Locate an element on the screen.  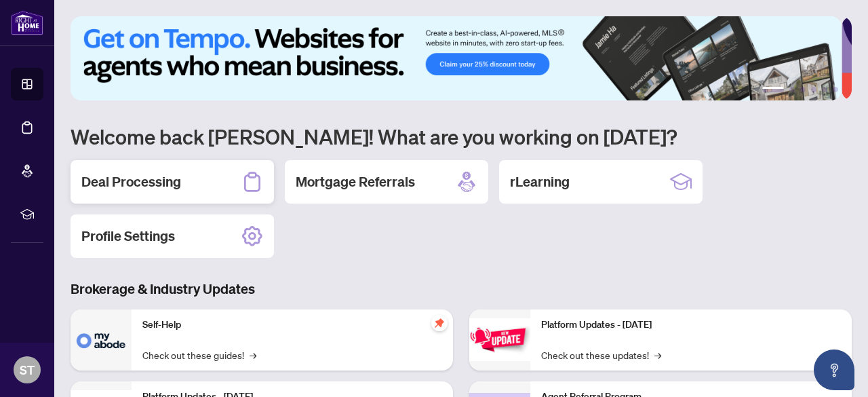
button: 1 is located at coordinates (774, 89).